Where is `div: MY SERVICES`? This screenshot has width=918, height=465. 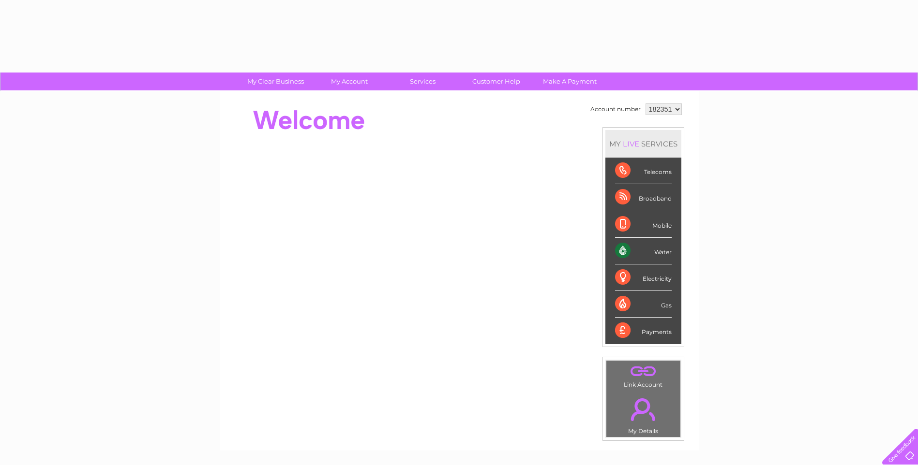 div: MY SERVICES is located at coordinates (643, 144).